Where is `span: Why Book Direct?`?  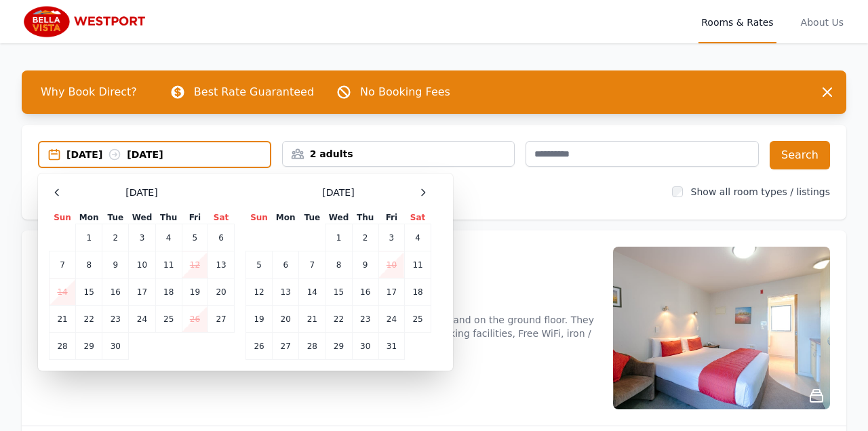
span: Why Book Direct? is located at coordinates (89, 93).